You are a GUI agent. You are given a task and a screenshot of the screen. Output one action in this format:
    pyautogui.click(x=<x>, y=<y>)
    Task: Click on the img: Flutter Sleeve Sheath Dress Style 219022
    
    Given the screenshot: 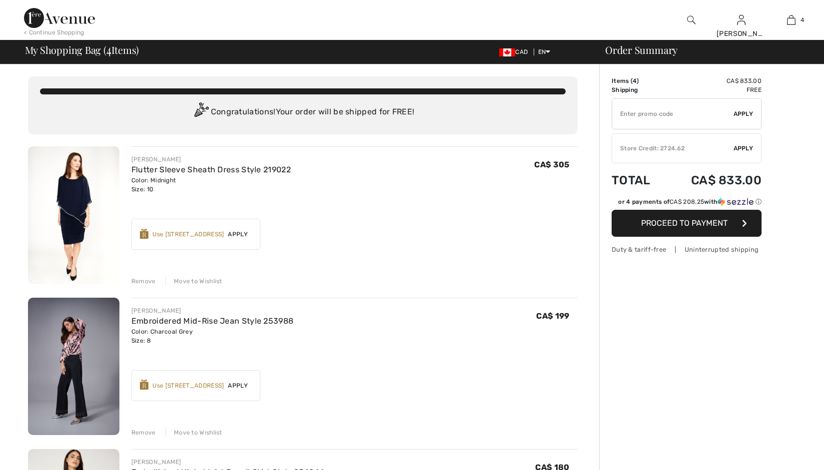 What is the action you would take?
    pyautogui.click(x=73, y=215)
    